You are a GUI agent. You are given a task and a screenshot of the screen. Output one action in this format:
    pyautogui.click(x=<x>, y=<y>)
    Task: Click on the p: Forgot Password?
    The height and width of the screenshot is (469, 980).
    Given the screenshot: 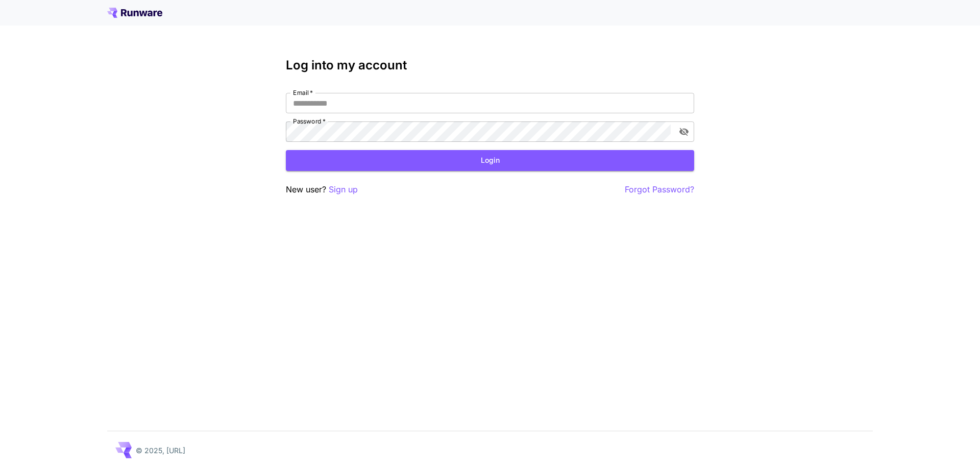 What is the action you would take?
    pyautogui.click(x=659, y=189)
    